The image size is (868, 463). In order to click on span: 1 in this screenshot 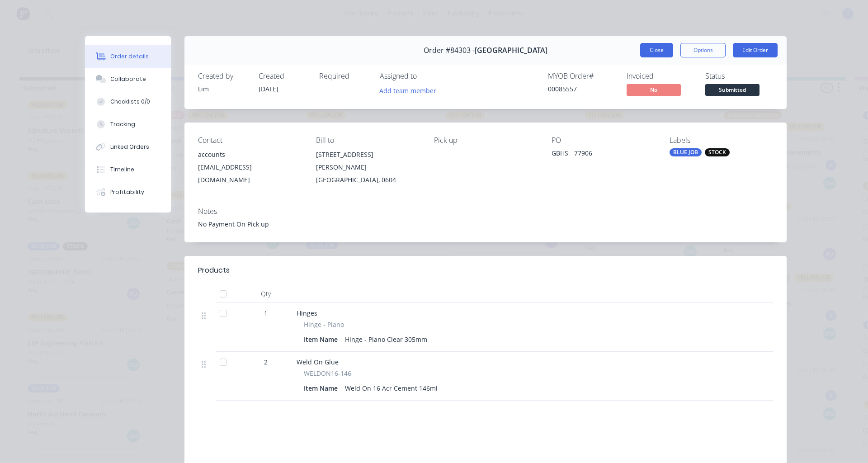, I will do `click(266, 313)`.